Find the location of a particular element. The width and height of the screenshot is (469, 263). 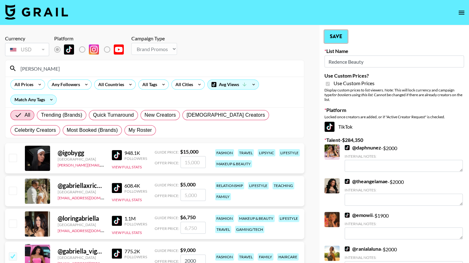

strong: $ 15,000 is located at coordinates (189, 151).